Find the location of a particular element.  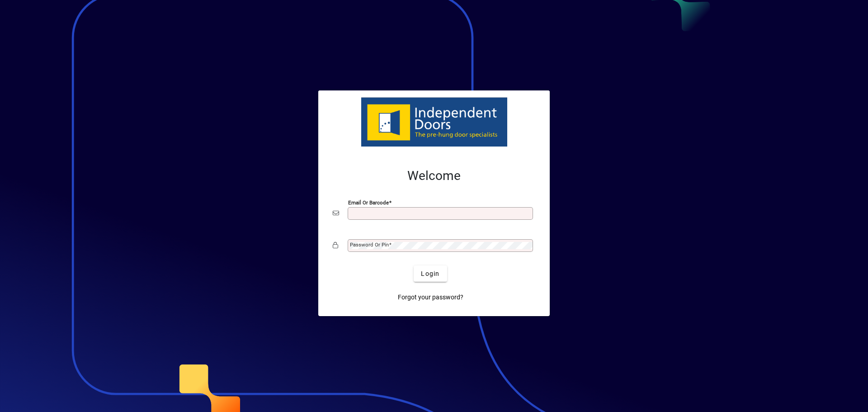

button: Login is located at coordinates (430, 274).